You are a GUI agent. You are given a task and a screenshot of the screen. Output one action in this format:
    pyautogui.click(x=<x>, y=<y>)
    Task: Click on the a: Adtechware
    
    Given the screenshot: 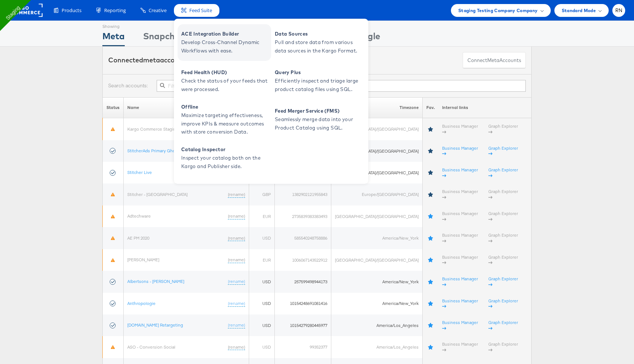 What is the action you would take?
    pyautogui.click(x=139, y=215)
    